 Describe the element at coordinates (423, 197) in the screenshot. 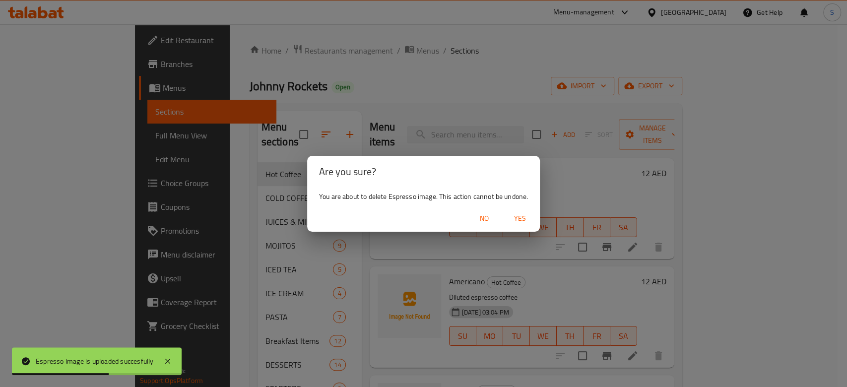

I see `div: You are about to delete Espresso image. This action cannot be undone.` at that location.